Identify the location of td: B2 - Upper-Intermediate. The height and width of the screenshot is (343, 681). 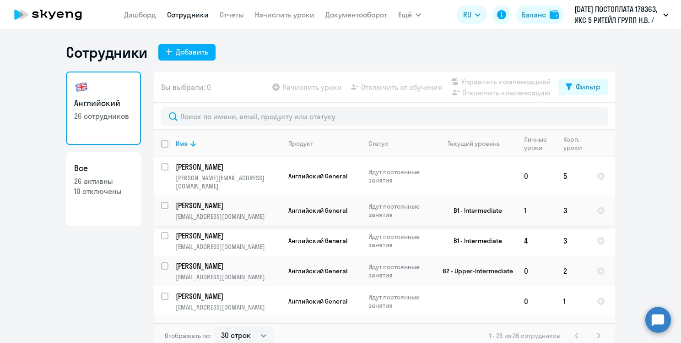
(474, 271).